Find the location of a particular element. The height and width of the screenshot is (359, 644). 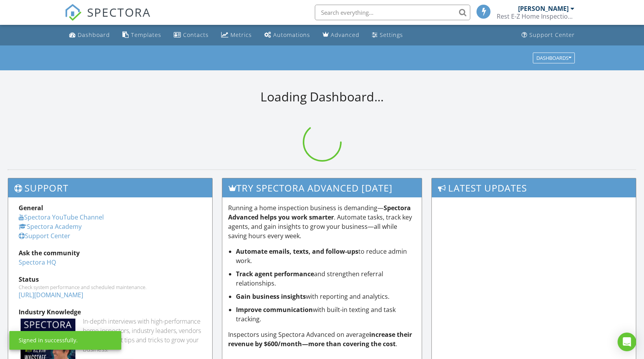

div: Ask the community is located at coordinates (110, 253).